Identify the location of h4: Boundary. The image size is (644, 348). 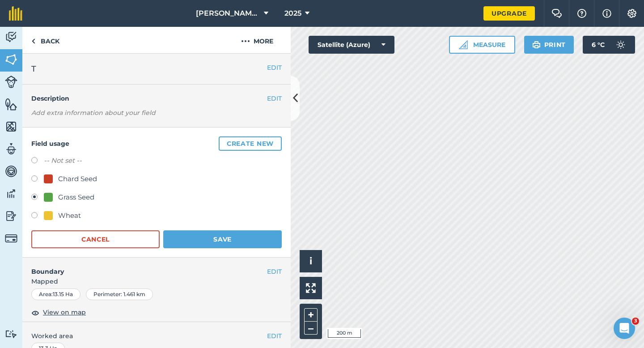
(145, 267).